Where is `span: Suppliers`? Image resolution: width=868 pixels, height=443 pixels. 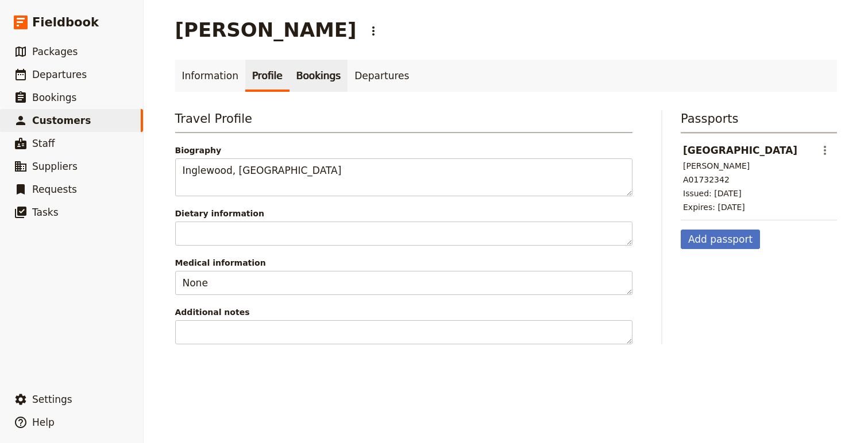
span: Suppliers is located at coordinates (55, 167).